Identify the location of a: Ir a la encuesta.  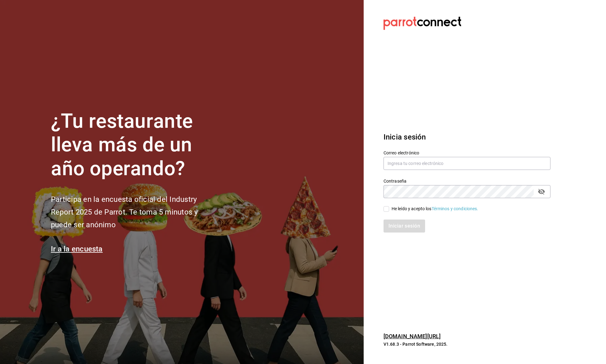
(76, 249).